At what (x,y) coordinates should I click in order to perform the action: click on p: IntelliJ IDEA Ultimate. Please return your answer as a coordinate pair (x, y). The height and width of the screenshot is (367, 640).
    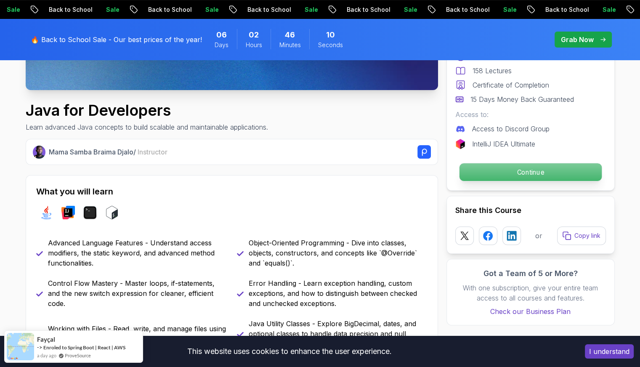
    Looking at the image, I should click on (503, 144).